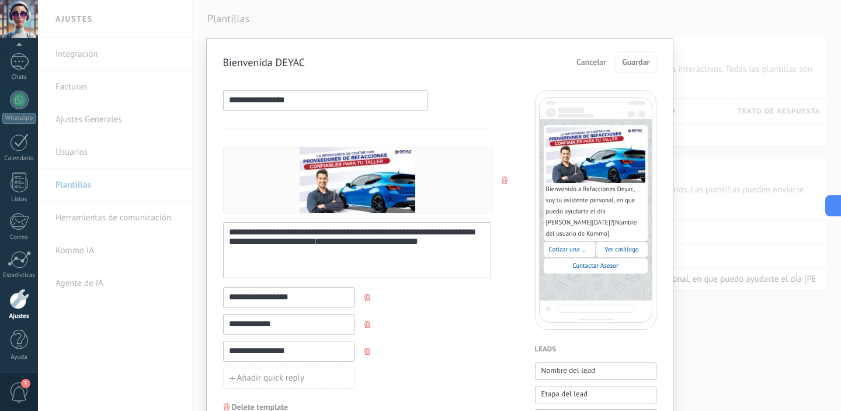 The height and width of the screenshot is (411, 841). Describe the element at coordinates (592, 206) in the screenshot. I see `span: Bienvenido a Refacciones Deyac, soy tu asistente personal, en que puedo ayudarte el día [PERSON_N...` at that location.